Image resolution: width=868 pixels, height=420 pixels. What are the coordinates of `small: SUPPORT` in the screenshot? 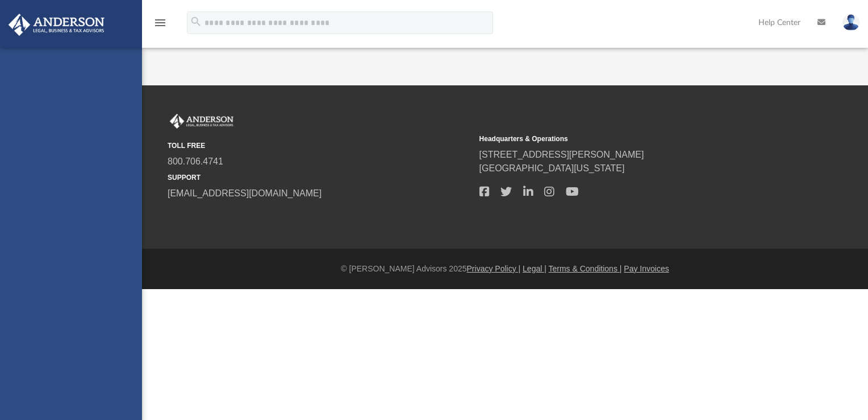 It's located at (319, 177).